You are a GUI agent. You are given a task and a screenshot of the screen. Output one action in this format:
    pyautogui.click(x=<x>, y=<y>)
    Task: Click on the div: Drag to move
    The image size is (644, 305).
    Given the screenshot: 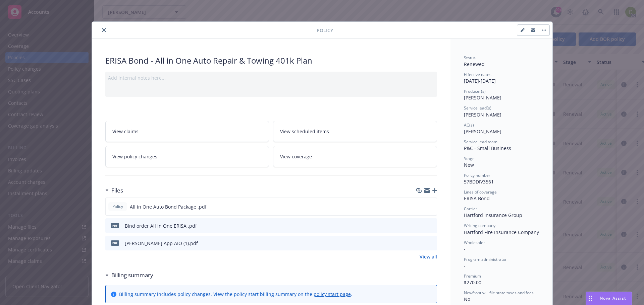 What is the action you would take?
    pyautogui.click(x=590, y=299)
    